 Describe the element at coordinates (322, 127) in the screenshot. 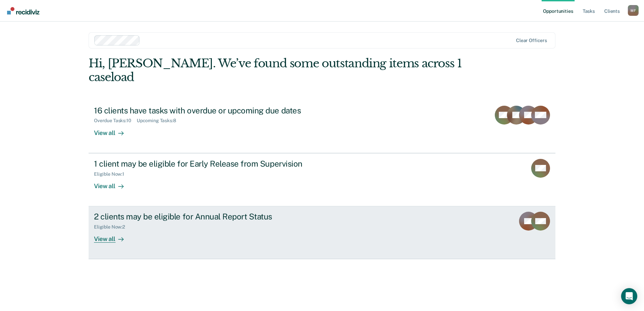

I see `a: 16 clients have tasks with overdue or upcoming due datesOverdue Tasks:10Upcoming Tasks:8View all` at that location.